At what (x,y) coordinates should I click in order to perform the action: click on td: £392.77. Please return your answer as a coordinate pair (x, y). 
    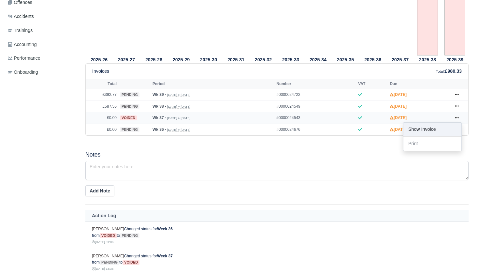
    Looking at the image, I should click on (102, 95).